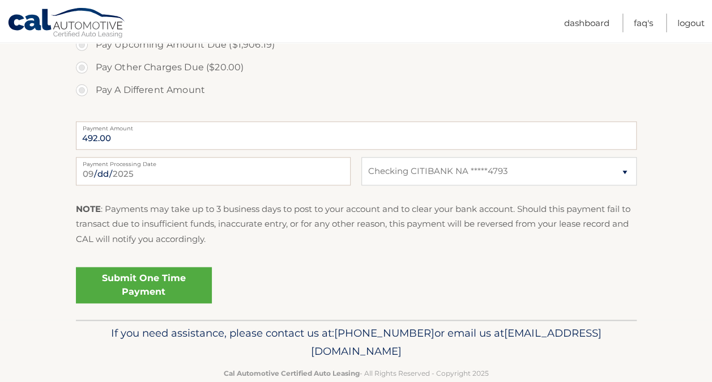 Image resolution: width=712 pixels, height=382 pixels. I want to click on input: Payment Amount, so click(356, 135).